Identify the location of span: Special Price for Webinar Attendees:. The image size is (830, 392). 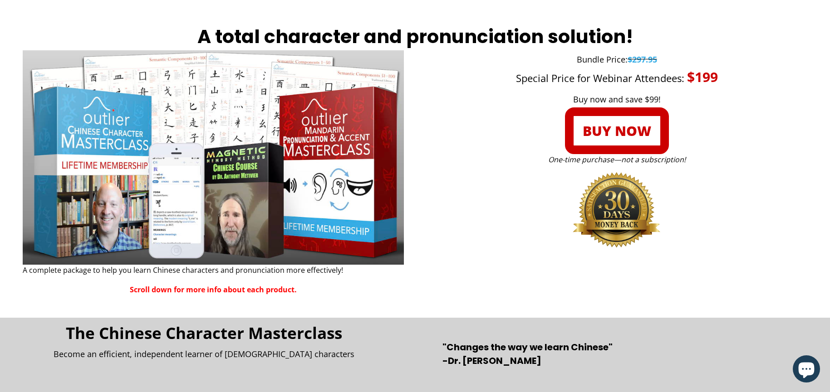
(600, 78).